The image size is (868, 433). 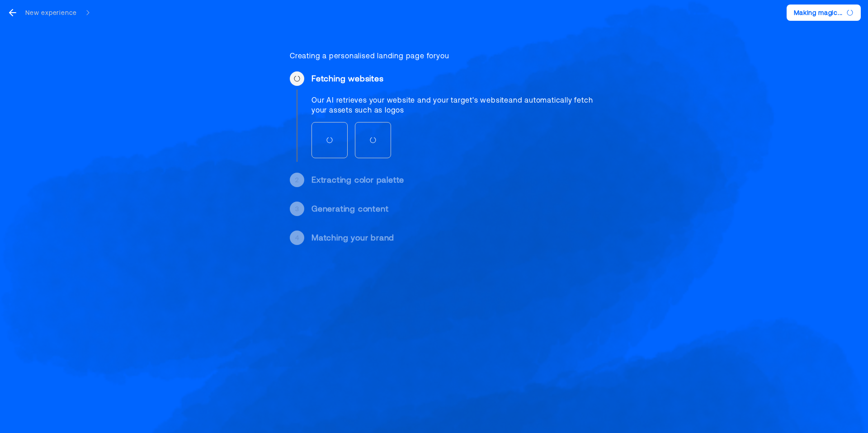 I want to click on div: Matching your brand, so click(x=458, y=238).